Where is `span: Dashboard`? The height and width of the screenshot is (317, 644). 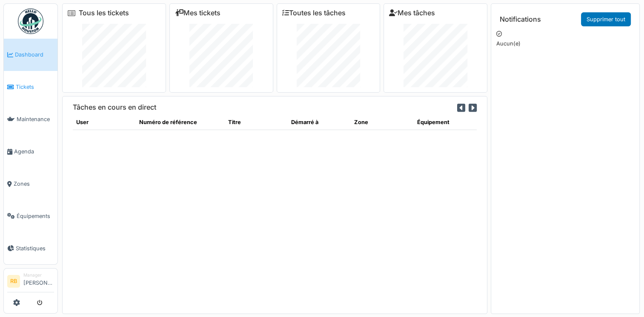
span: Dashboard is located at coordinates (34, 55).